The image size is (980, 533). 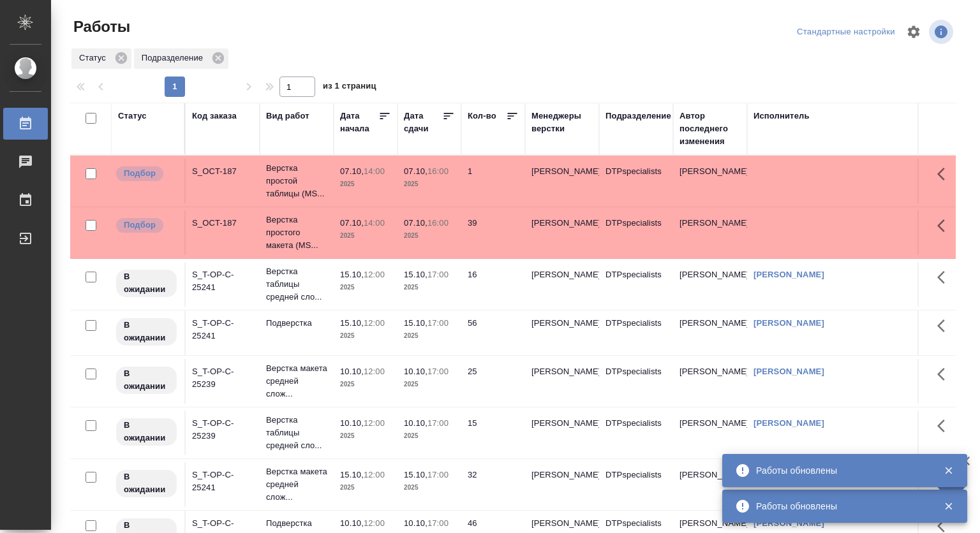 I want to click on div: Работы обновлены, so click(x=841, y=471).